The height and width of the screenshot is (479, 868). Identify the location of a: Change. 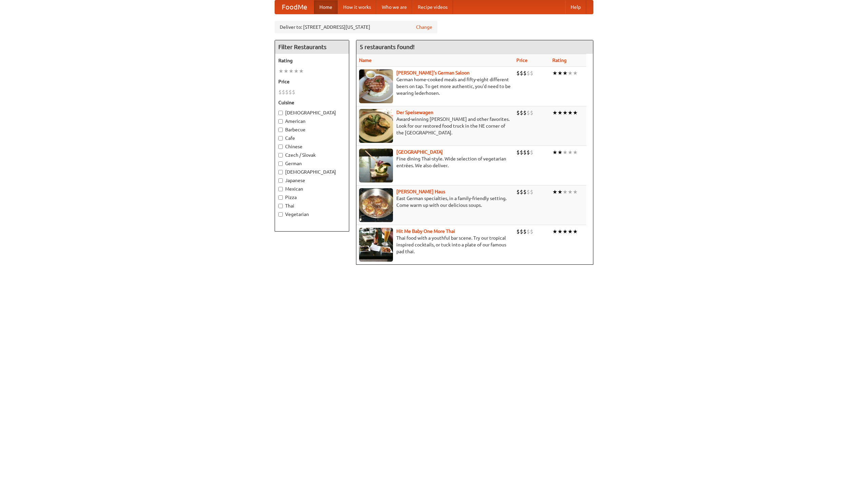
(424, 27).